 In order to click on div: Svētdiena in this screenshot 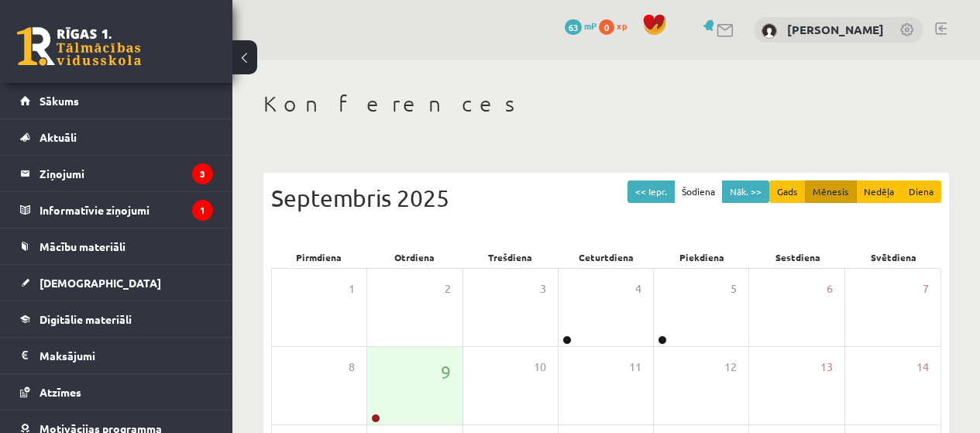, I will do `click(894, 257)`.